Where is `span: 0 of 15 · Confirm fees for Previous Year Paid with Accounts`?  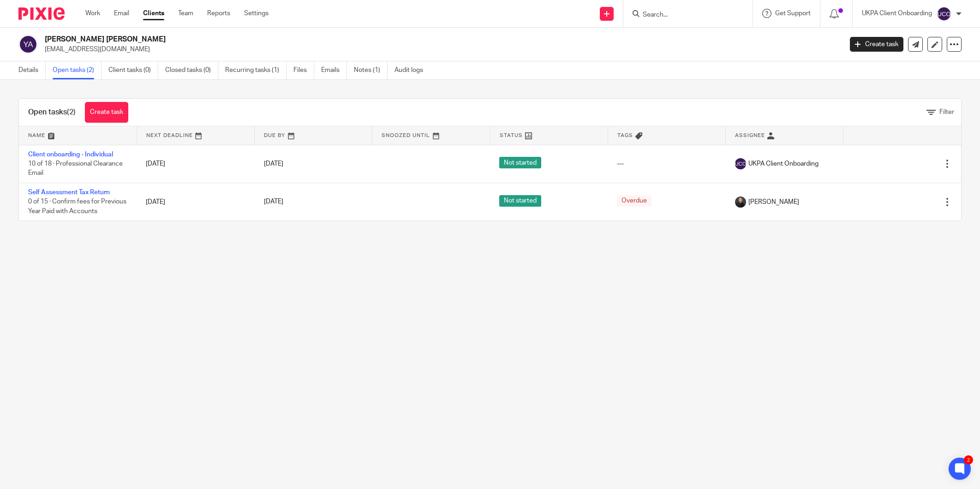
span: 0 of 15 · Confirm fees for Previous Year Paid with Accounts is located at coordinates (77, 207).